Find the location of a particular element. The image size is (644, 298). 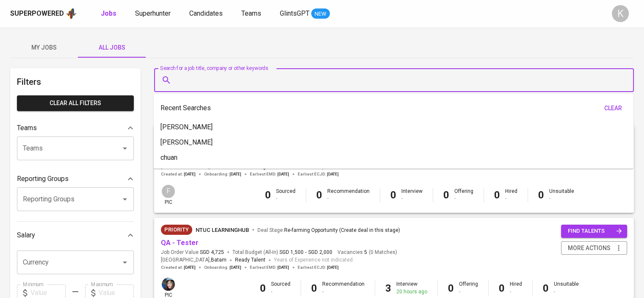

span: NEW is located at coordinates (320, 14).